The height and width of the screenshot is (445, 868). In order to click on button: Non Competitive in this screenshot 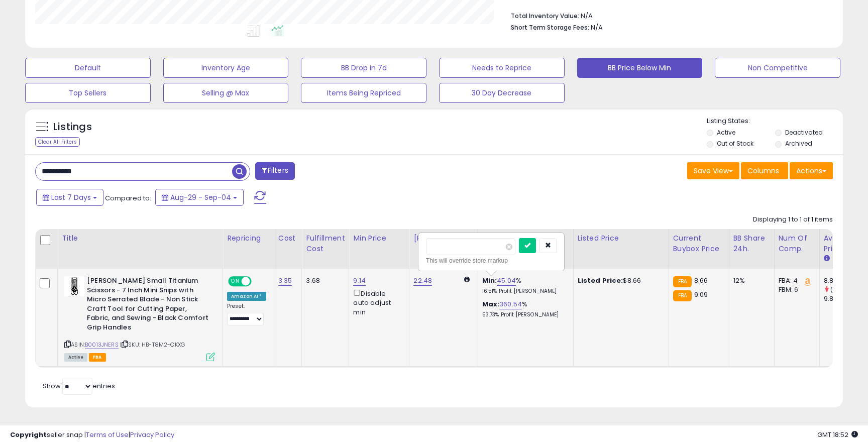, I will do `click(777, 68)`.